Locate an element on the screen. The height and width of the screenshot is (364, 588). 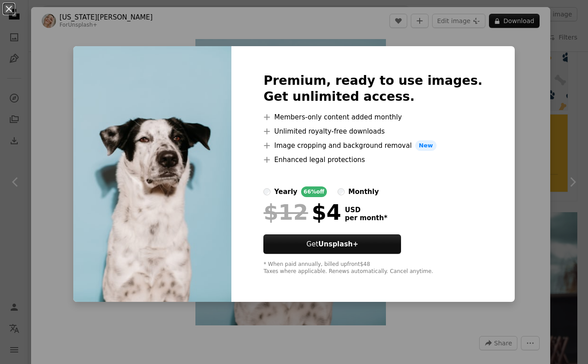
input: yearly66%off is located at coordinates (267, 192).